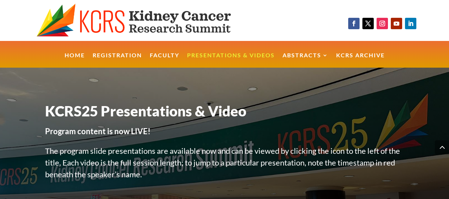  I want to click on img: KCRS generic logo wide, so click(146, 20).